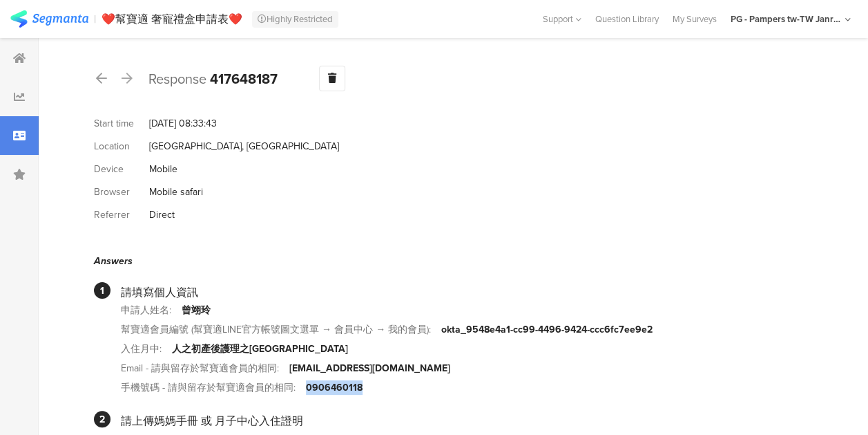 The height and width of the screenshot is (435, 868). Describe the element at coordinates (461, 292) in the screenshot. I see `div: 請填寫個人資訊` at that location.